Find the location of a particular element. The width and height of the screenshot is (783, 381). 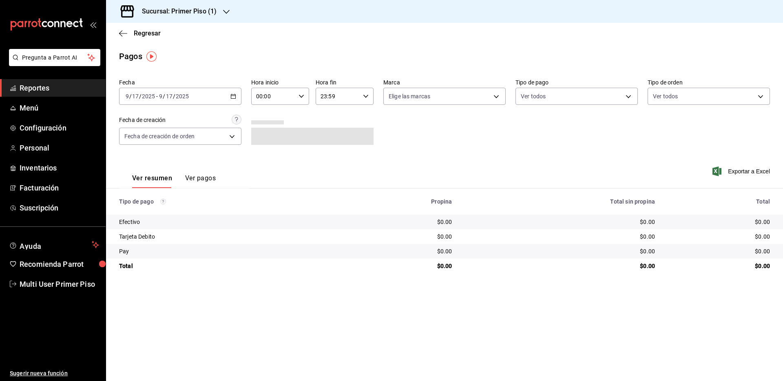

svg: Los pagos realizados con Pay y otras terminales son montos brutos. is located at coordinates (163, 201).